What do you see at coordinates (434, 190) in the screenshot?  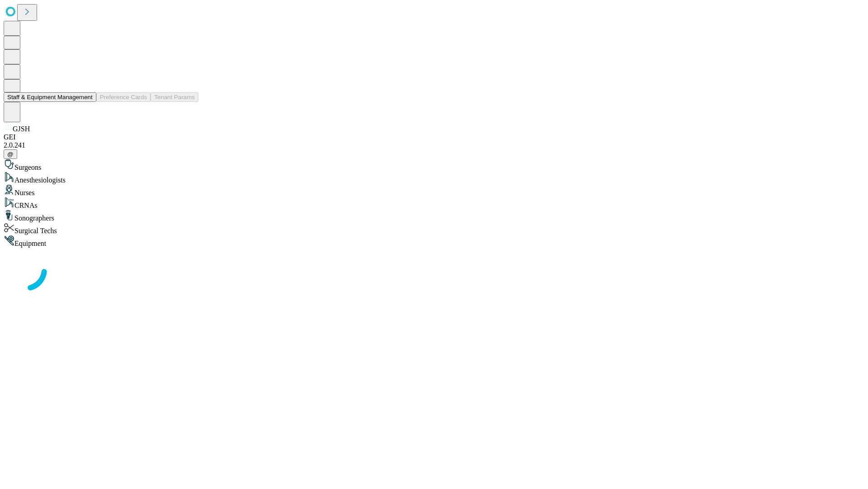 I see `div: Nurses` at bounding box center [434, 190].